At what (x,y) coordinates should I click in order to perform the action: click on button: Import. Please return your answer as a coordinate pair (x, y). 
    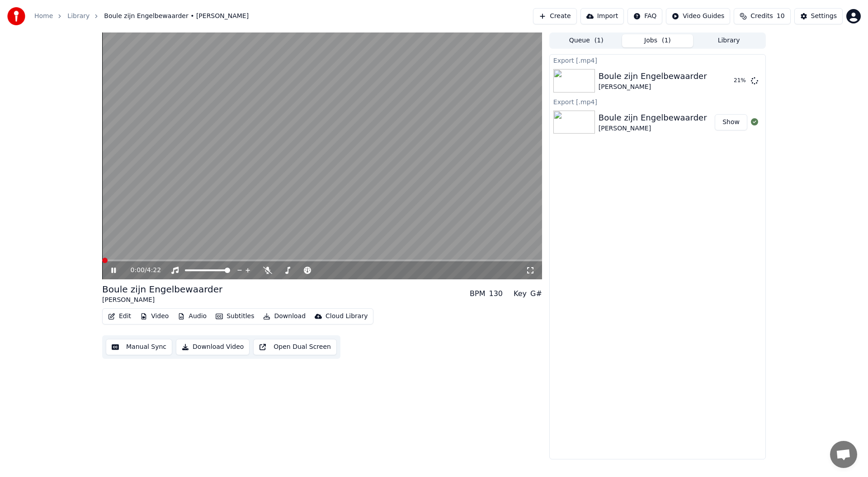
    Looking at the image, I should click on (602, 16).